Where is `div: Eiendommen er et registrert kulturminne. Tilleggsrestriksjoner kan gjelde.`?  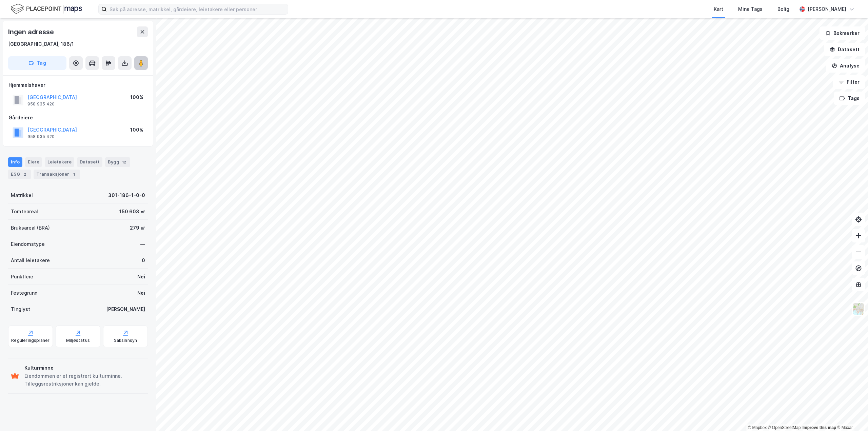
div: Eiendommen er et registrert kulturminne. Tilleggsrestriksjoner kan gjelde. is located at coordinates (85, 380).